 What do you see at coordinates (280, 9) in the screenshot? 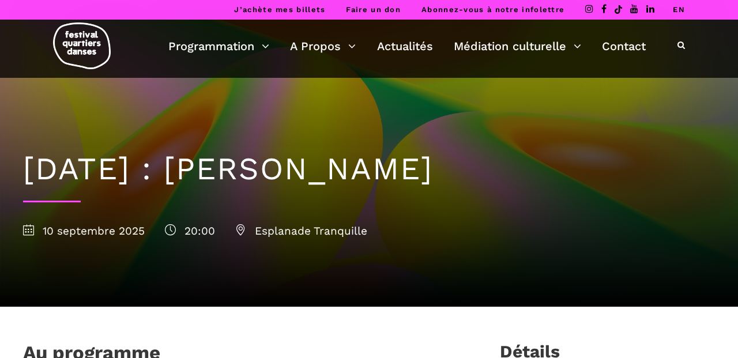
I see `a: J’achète mes billets` at bounding box center [280, 9].